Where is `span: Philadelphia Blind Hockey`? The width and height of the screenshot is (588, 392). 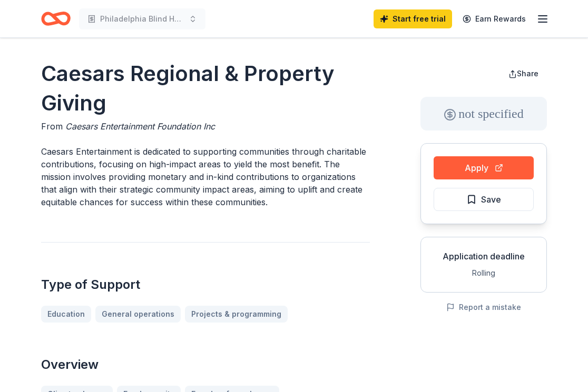 span: Philadelphia Blind Hockey is located at coordinates (142, 19).